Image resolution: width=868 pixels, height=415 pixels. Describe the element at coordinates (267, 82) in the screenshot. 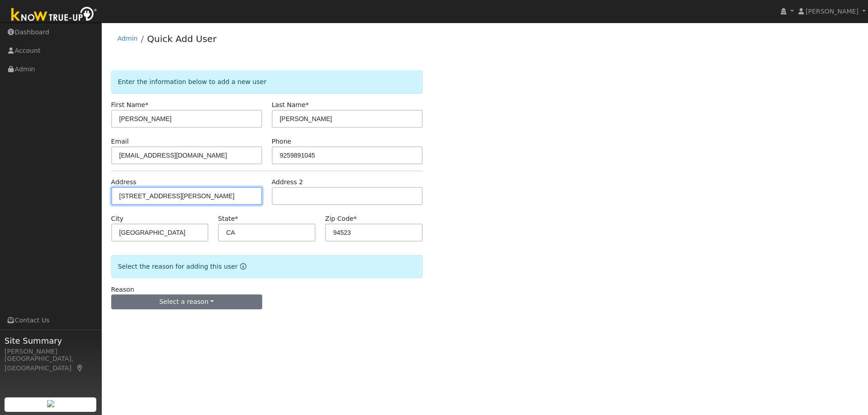

I see `div: Enter the information below to add a new user` at that location.